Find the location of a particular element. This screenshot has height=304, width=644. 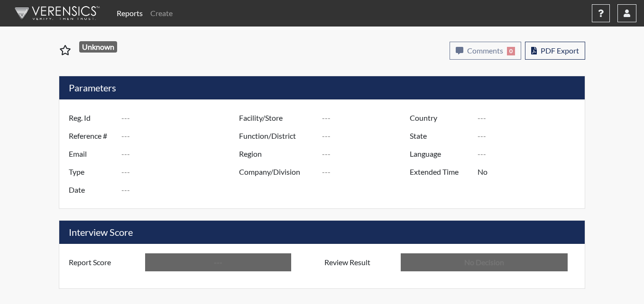

label: Facility/Store is located at coordinates (277, 118).